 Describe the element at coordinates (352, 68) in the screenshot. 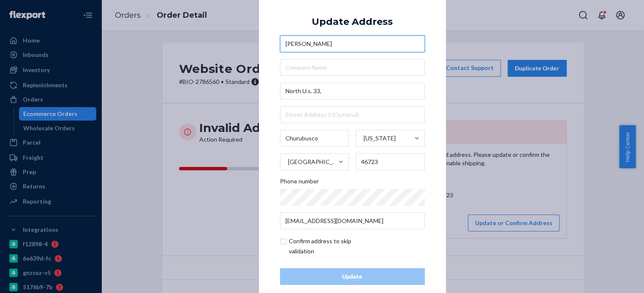

I see `input: Company Name` at that location.